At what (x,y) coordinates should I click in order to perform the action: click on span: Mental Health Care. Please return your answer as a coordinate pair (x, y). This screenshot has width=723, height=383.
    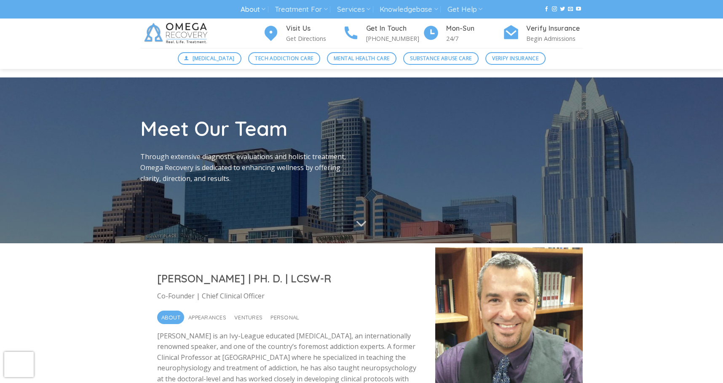
    Looking at the image, I should click on (361, 58).